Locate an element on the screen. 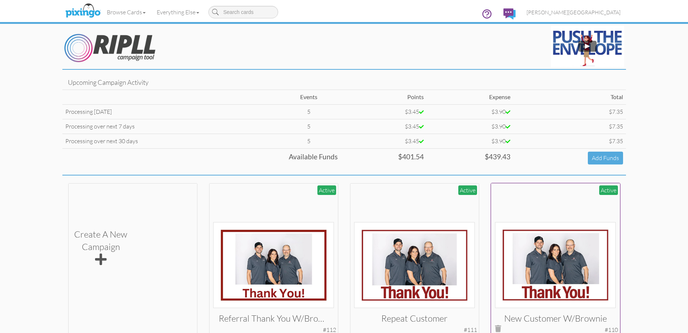 The image size is (688, 333). td: Expense is located at coordinates (470, 97).